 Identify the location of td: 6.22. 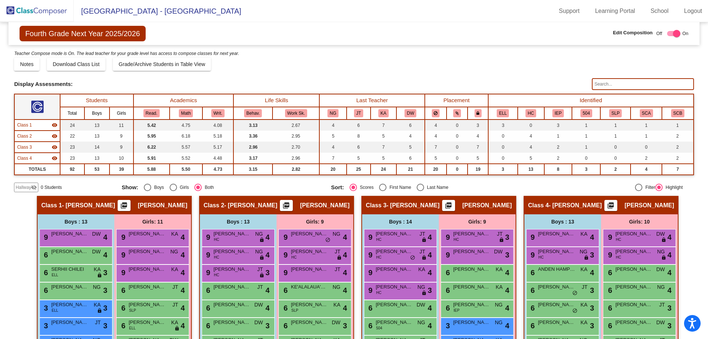
(152, 147).